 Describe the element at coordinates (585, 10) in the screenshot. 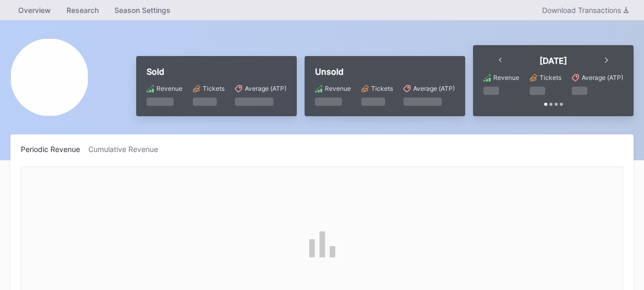

I see `div: Download Transactions` at that location.